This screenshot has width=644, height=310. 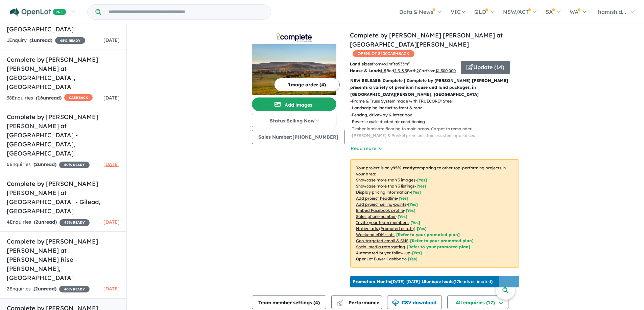 What do you see at coordinates (382, 222) in the screenshot?
I see `u: Invite your team members` at bounding box center [382, 222].